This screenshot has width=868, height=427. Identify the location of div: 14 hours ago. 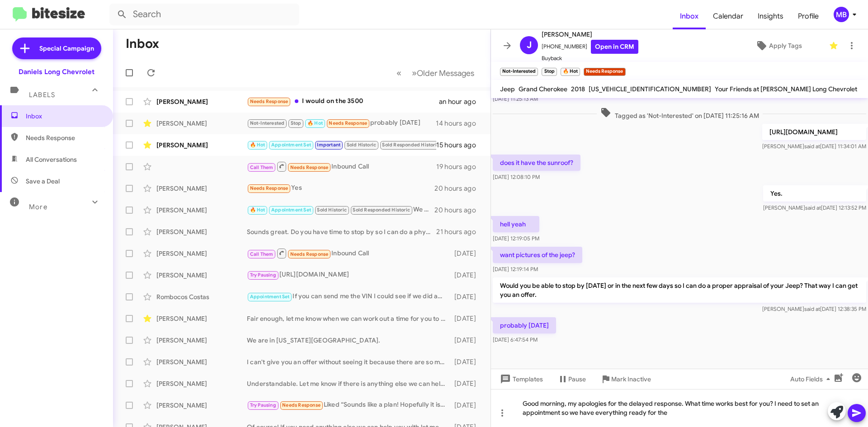
(459, 123).